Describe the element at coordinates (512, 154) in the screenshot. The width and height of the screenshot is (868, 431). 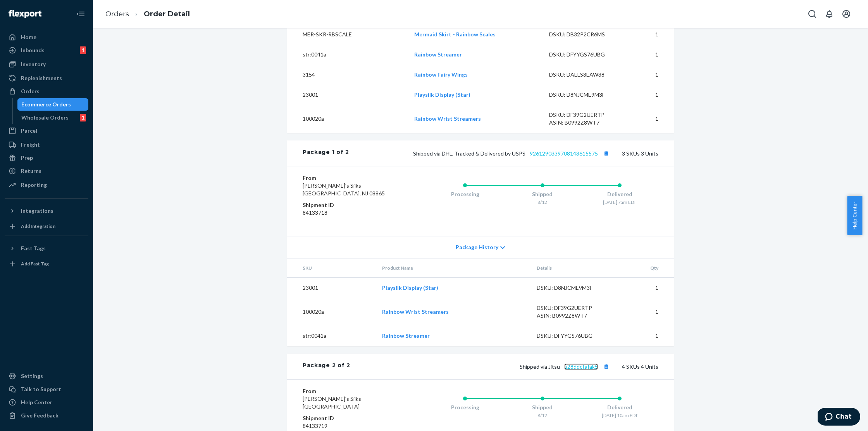
I see `span: Shipped via DHL, Tracked & Delivered by USPS` at that location.